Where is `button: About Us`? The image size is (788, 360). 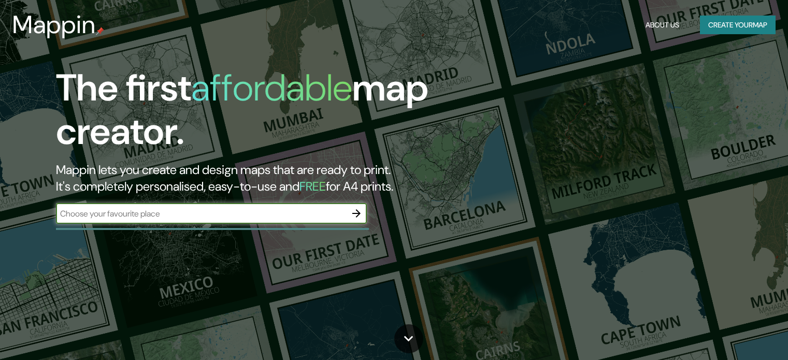 button: About Us is located at coordinates (662, 25).